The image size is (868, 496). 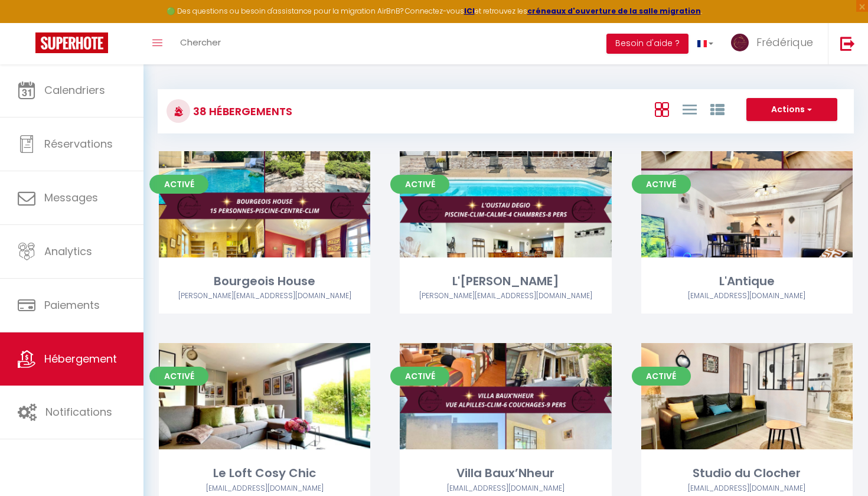 I want to click on span: Calendriers, so click(x=74, y=90).